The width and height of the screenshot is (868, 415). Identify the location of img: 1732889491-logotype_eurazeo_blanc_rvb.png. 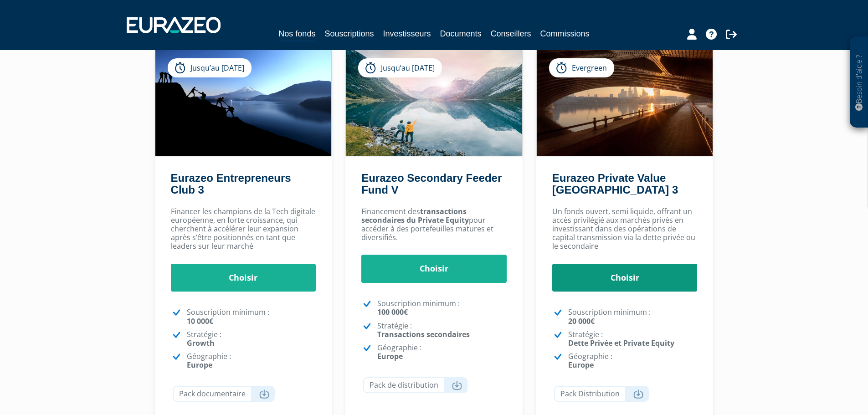
(173, 25).